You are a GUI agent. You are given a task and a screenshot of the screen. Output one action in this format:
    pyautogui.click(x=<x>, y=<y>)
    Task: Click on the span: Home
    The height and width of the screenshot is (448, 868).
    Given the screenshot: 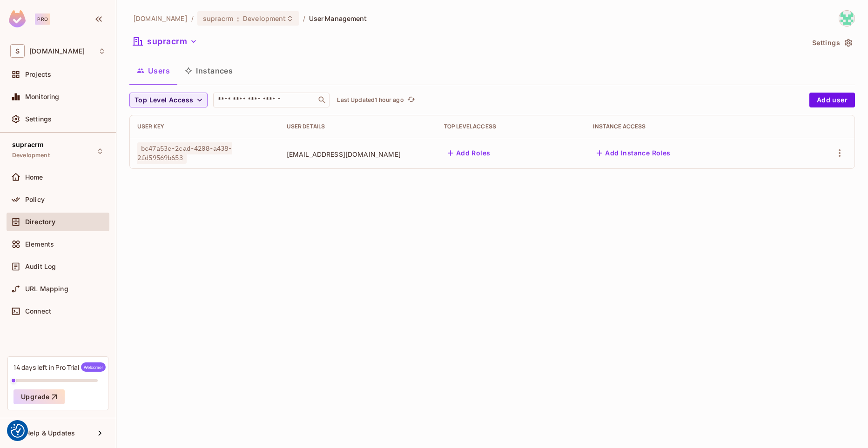 What is the action you would take?
    pyautogui.click(x=34, y=177)
    